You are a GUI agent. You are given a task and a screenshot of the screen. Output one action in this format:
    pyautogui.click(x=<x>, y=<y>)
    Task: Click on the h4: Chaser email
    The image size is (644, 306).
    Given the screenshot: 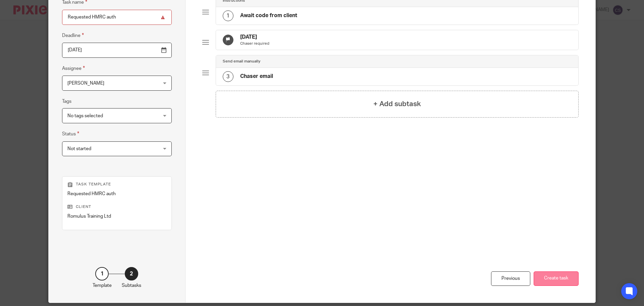 What is the action you would take?
    pyautogui.click(x=256, y=76)
    